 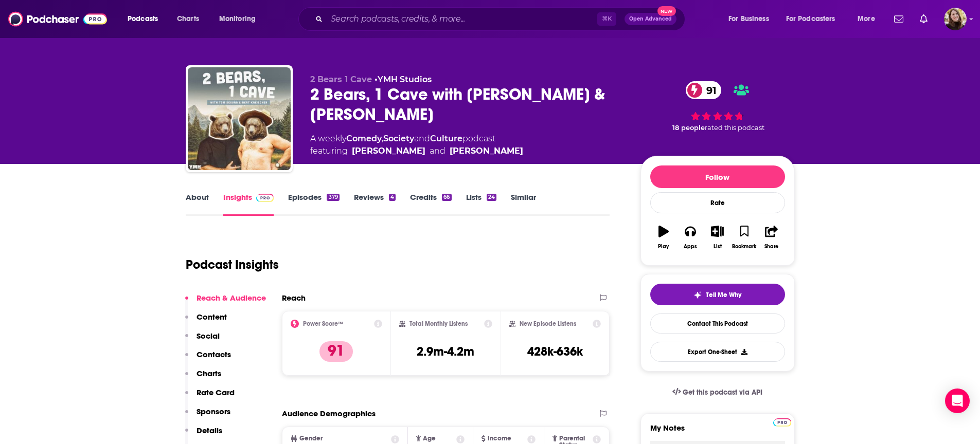 I want to click on a: 2 Bears, 1 Cave with Tom Segura & Bert Kreischer, so click(x=240, y=119).